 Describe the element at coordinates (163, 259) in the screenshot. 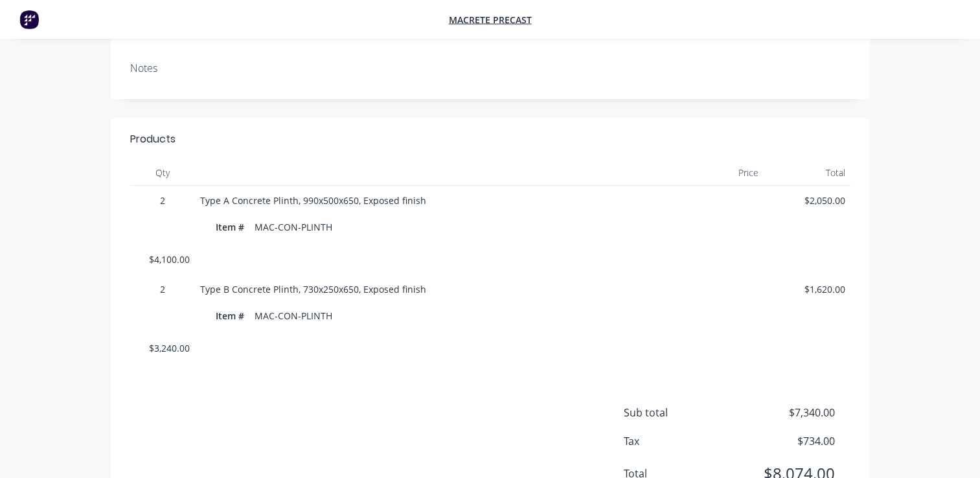

I see `span: $4,100.00` at that location.